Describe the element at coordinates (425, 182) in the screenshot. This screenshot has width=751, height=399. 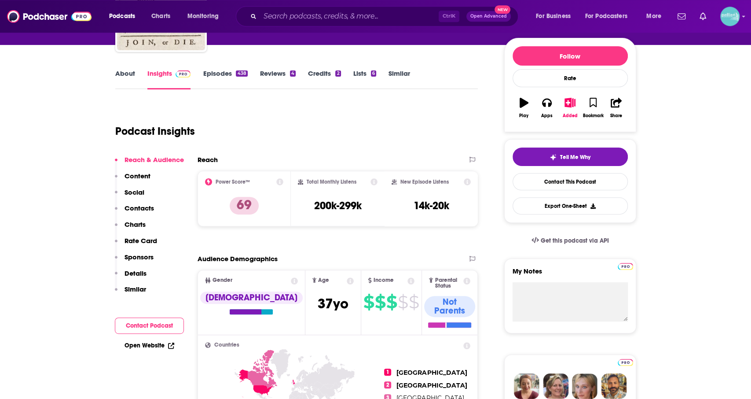
I see `h2: New Episode Listens` at that location.